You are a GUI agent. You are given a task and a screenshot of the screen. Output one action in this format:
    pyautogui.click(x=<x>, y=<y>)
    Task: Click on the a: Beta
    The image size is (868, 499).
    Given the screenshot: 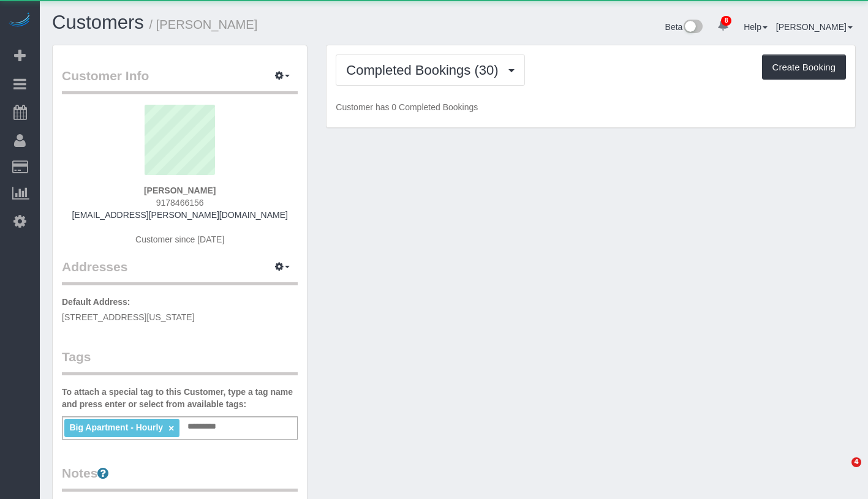 What is the action you would take?
    pyautogui.click(x=684, y=27)
    